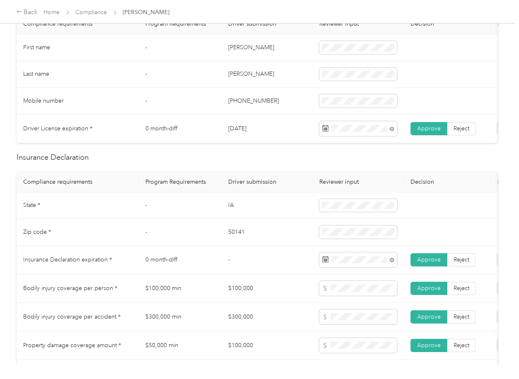 This screenshot has width=519, height=379. I want to click on td: $50,000 min, so click(180, 346).